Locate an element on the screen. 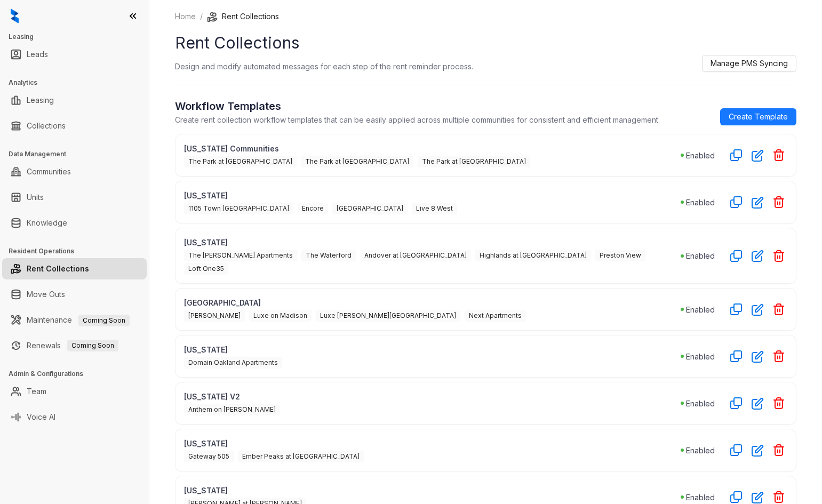  li: Leasing is located at coordinates (74, 100).